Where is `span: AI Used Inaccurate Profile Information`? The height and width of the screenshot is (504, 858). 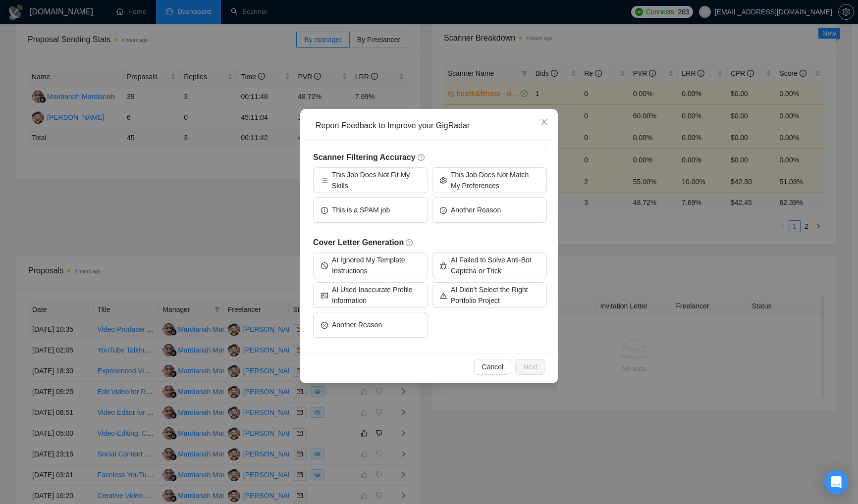 span: AI Used Inaccurate Profile Information is located at coordinates (376, 295).